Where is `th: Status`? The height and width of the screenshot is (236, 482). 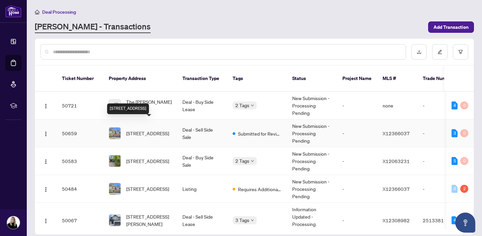
th: Status is located at coordinates (312, 79).